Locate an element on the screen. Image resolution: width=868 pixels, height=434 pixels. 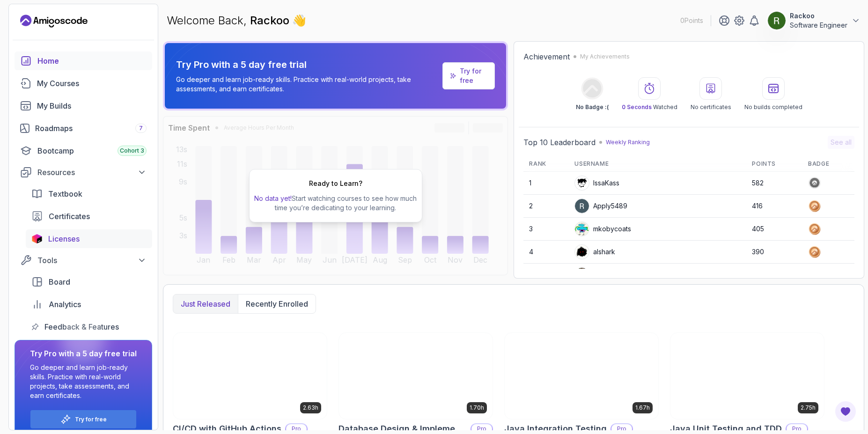
a: analytics is located at coordinates (89, 305).